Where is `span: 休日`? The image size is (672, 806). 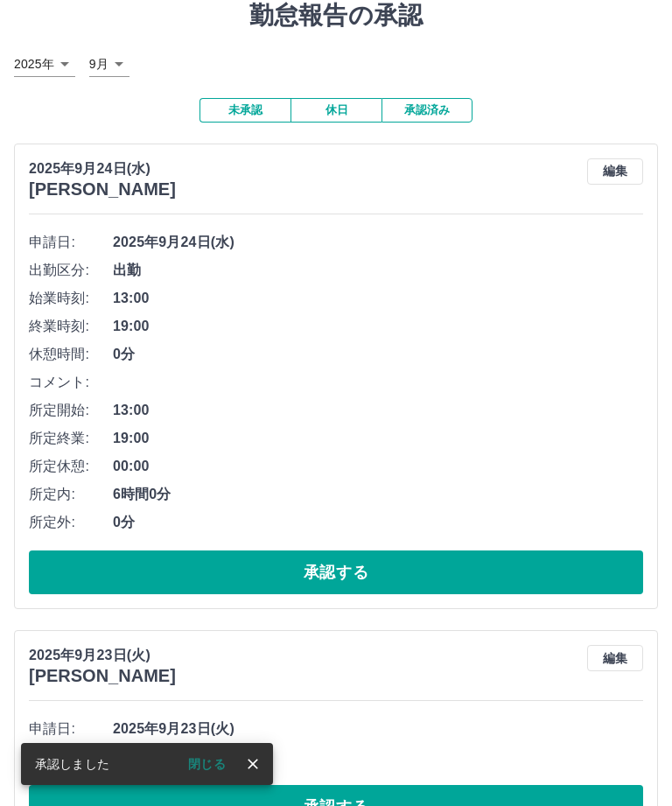
span: 休日 is located at coordinates (377, 757).